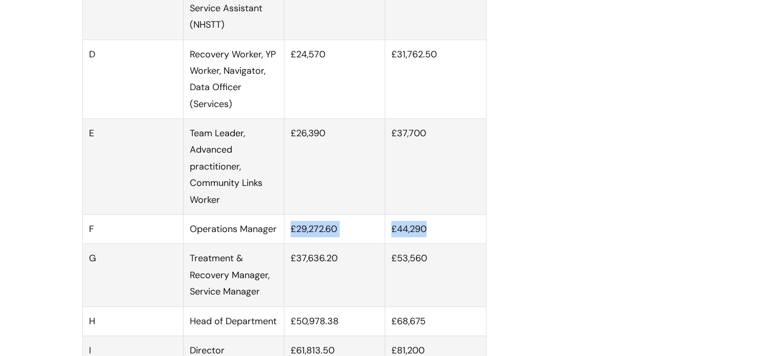  Describe the element at coordinates (233, 166) in the screenshot. I see `td: Team Leader, Advanced practitioner, Community Links Worker` at that location.